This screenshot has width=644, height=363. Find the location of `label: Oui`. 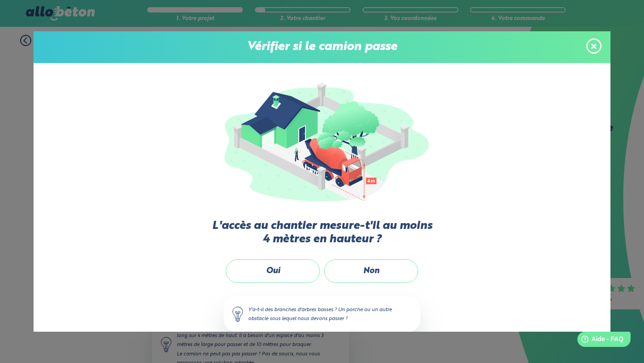

label: Oui is located at coordinates (273, 270).